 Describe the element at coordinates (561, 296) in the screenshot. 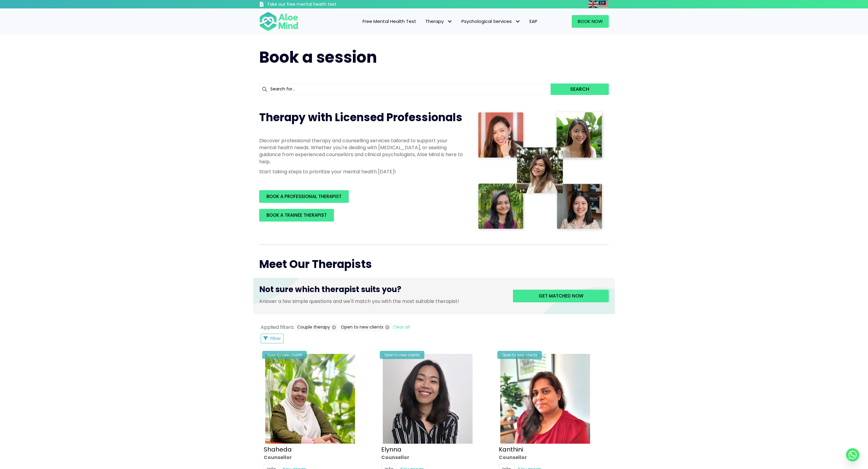

I see `span: Get matched now` at that location.